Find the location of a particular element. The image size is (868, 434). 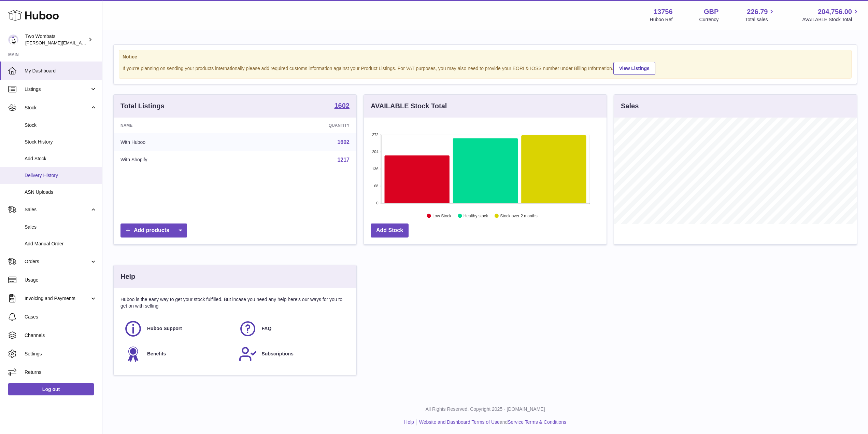

span: My Dashboard is located at coordinates (61, 71).